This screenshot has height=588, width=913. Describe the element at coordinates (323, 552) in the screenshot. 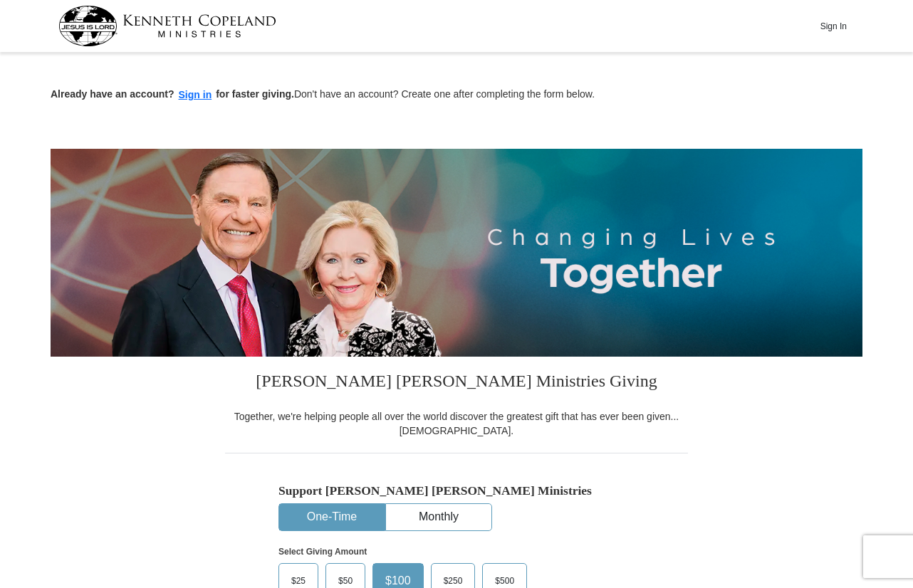

I see `strong: Select Giving Amount` at that location.